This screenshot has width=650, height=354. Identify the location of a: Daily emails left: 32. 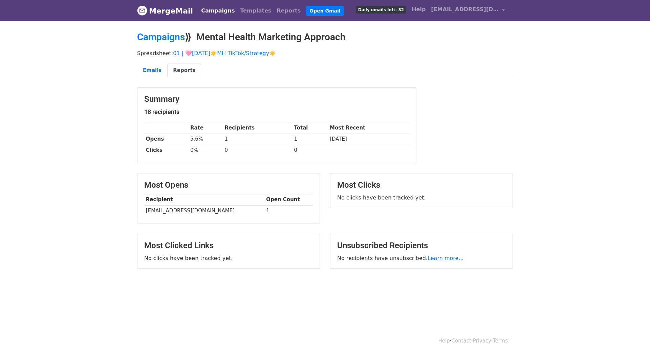
(381, 9).